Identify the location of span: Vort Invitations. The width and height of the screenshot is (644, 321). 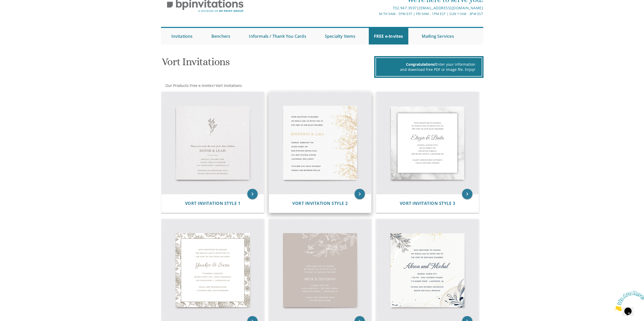
(229, 85).